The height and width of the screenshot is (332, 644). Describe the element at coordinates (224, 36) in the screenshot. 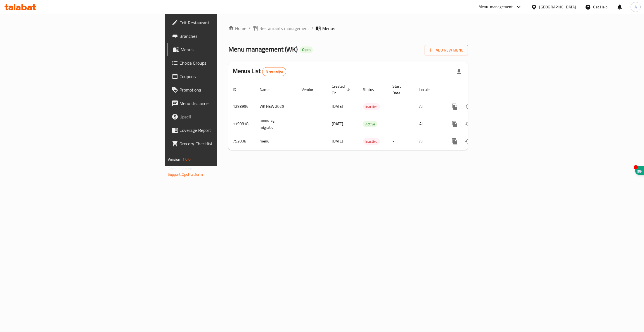

I see `span: Branches` at that location.